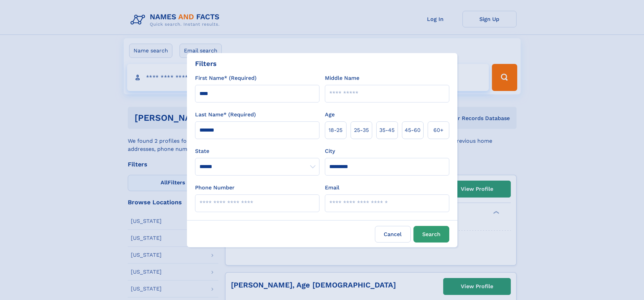 This screenshot has width=644, height=300. I want to click on span: 25‑35, so click(362, 130).